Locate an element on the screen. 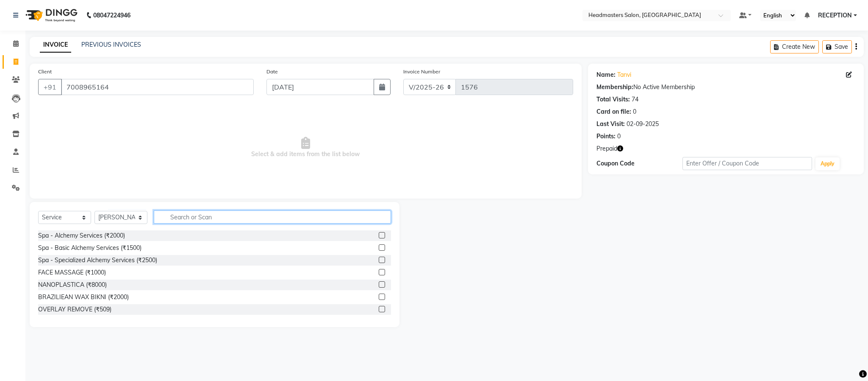 Image resolution: width=868 pixels, height=381 pixels. label: Date is located at coordinates (272, 72).